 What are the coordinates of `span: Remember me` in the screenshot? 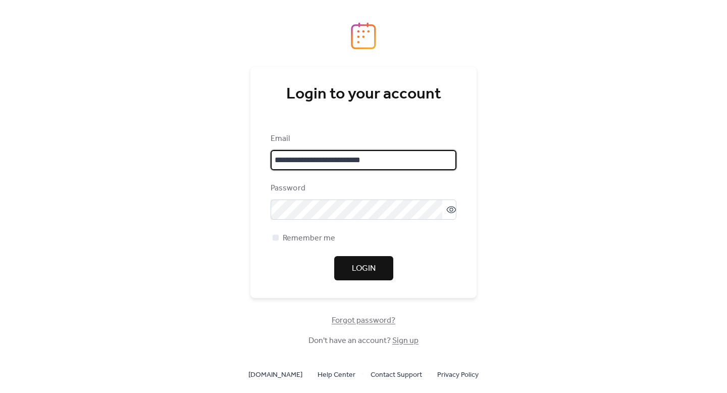 It's located at (309, 238).